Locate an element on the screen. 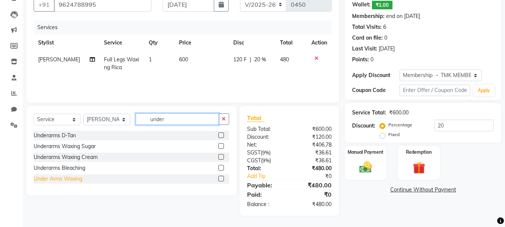  th: Service is located at coordinates (122, 43).